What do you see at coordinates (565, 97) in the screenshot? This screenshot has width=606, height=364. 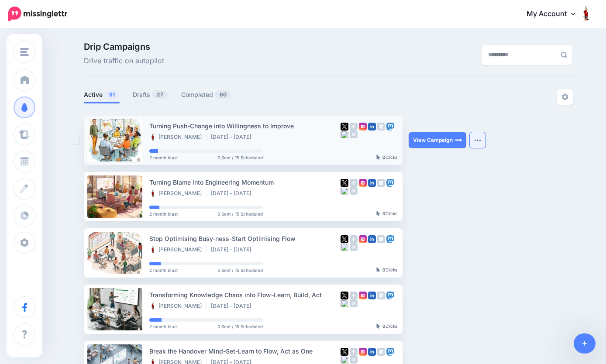 I see `img: settings-grey.png` at bounding box center [565, 97].